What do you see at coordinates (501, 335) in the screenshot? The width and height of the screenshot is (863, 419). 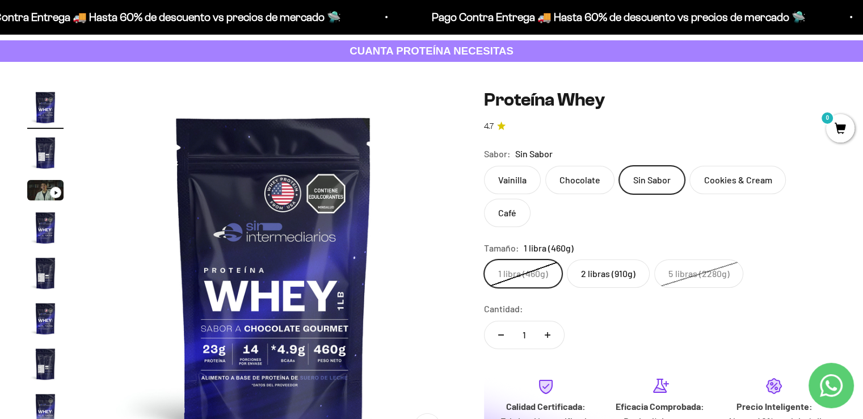 I see `button: Reducir cantidad` at bounding box center [501, 335].